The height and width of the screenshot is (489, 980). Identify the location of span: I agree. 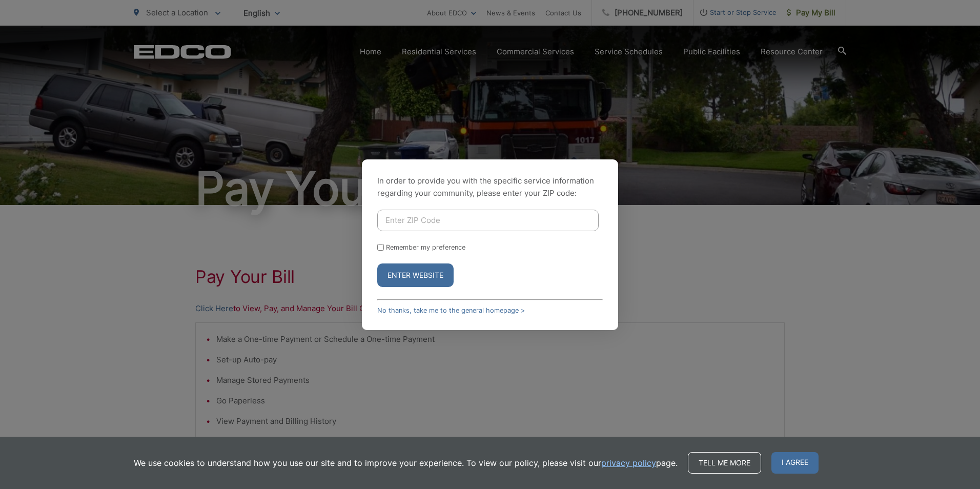
(795, 463).